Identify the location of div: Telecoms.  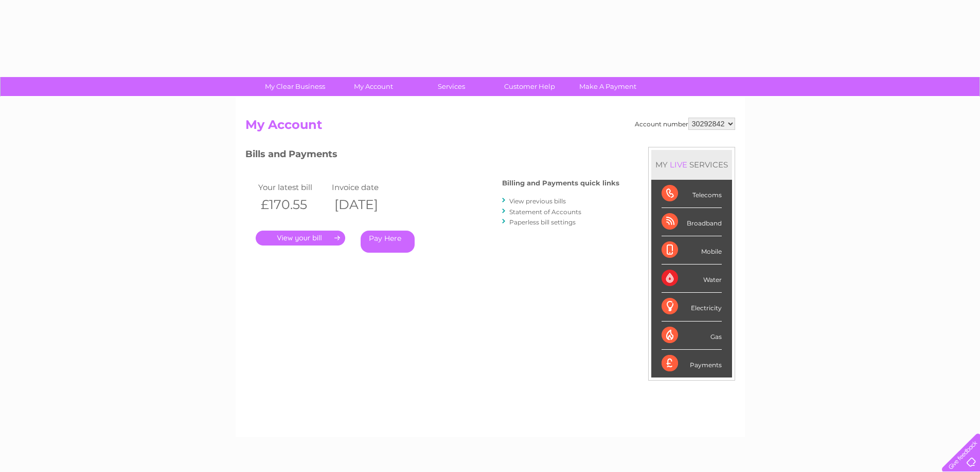
(691, 194).